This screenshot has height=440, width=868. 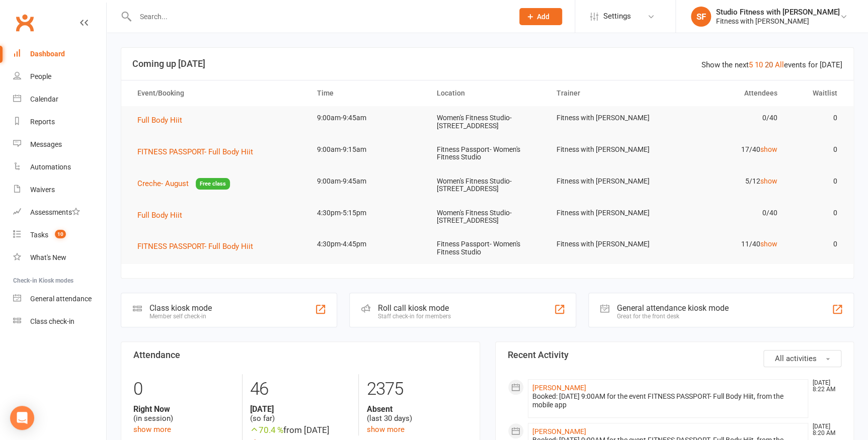 I want to click on a: Assessments, so click(x=59, y=212).